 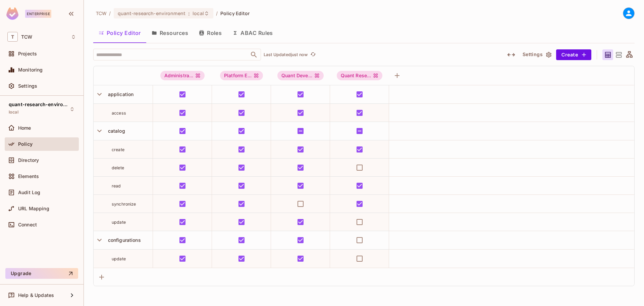 I want to click on span: synchronize, so click(x=124, y=204).